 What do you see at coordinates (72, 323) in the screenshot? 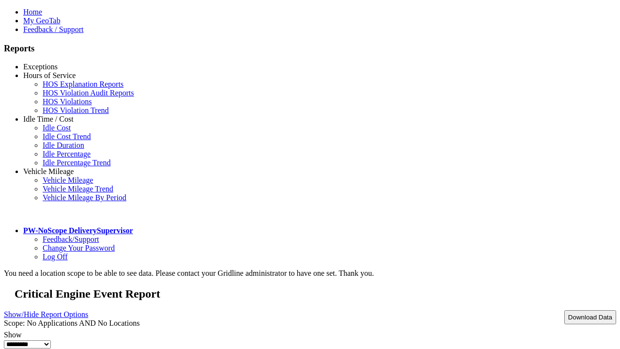
I see `span: Scope: No Applications AND No Locations` at bounding box center [72, 323].